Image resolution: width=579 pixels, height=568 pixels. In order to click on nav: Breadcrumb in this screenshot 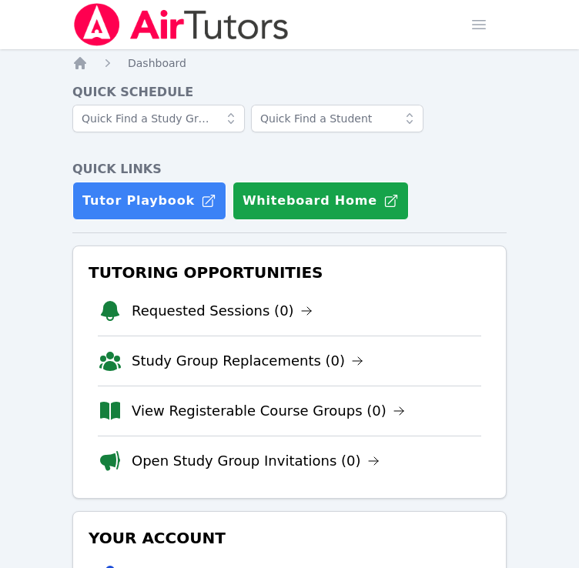, I will do `click(289, 63)`.